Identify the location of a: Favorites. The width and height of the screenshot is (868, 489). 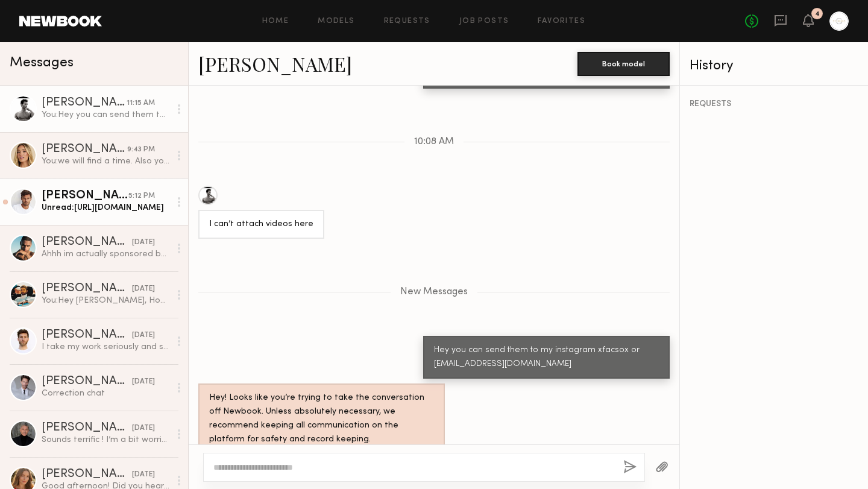
(561, 21).